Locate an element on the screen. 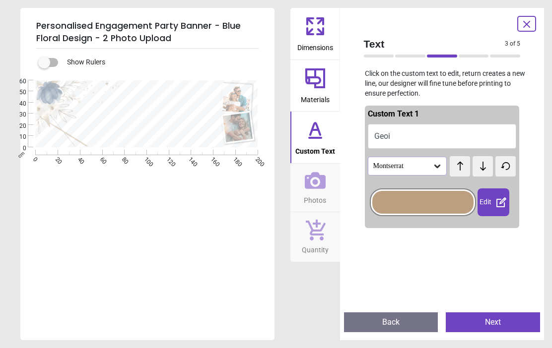  div: Show Rulers is located at coordinates (159, 63).